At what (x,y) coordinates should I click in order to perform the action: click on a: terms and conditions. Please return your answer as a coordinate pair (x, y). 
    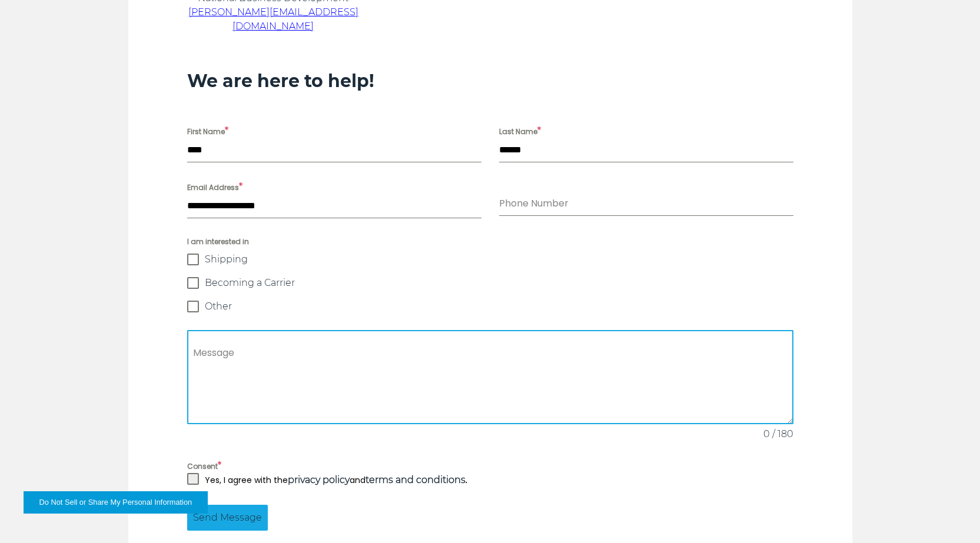
    Looking at the image, I should click on (416, 479).